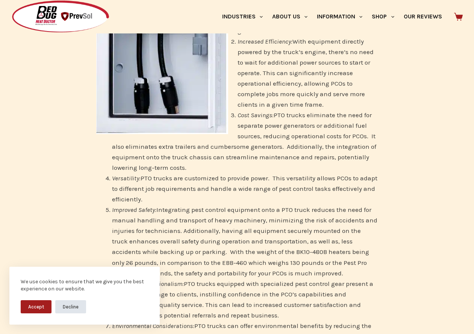 Image resolution: width=474 pixels, height=334 pixels. I want to click on li: Integrating pest control equipment onto a PTO truck reduces the need for manual handling and tran..., so click(245, 241).